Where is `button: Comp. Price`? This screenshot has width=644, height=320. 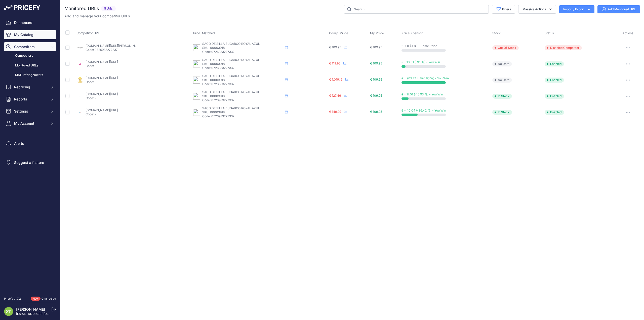
button: Comp. Price is located at coordinates (339, 33).